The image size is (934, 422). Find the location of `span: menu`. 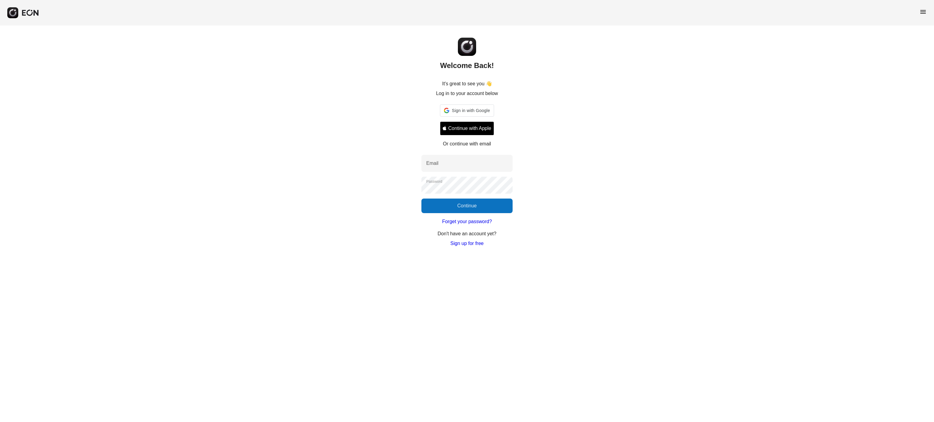

span: menu is located at coordinates (923, 12).